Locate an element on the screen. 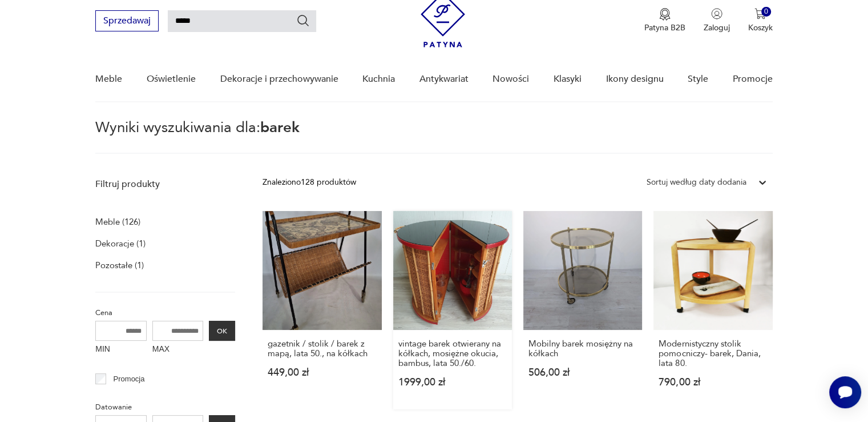  h3: Mobilny barek mosiężny na kółkach is located at coordinates (583, 349).